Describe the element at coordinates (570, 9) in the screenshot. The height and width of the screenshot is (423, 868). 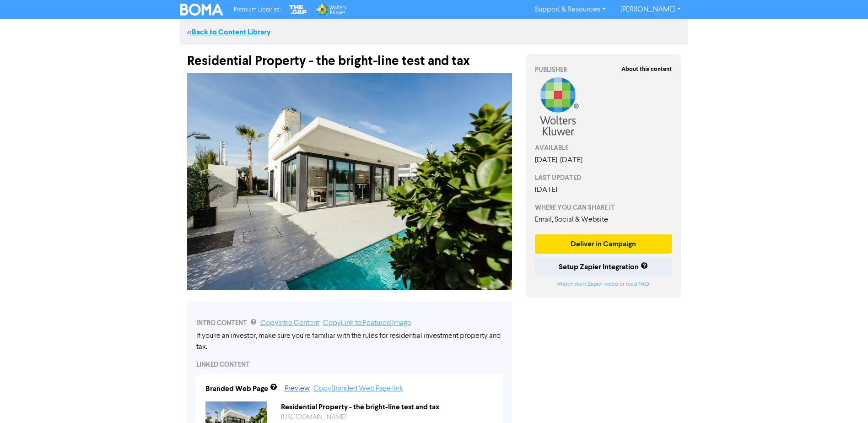
I see `a: Support & Resources` at that location.